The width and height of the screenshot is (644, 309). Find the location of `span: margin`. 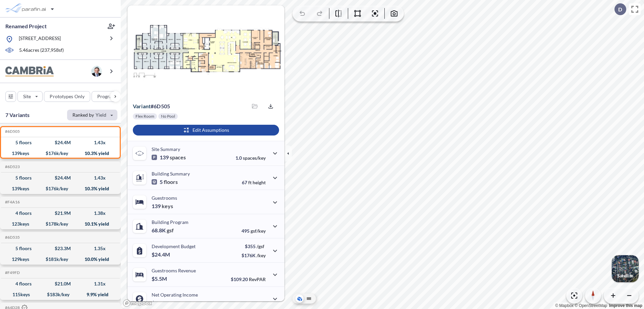

span: margin is located at coordinates (259, 303).